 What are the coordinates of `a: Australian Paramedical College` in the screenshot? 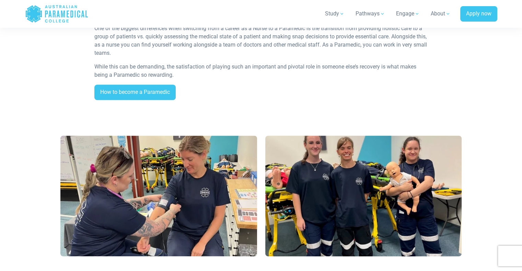 It's located at (57, 14).